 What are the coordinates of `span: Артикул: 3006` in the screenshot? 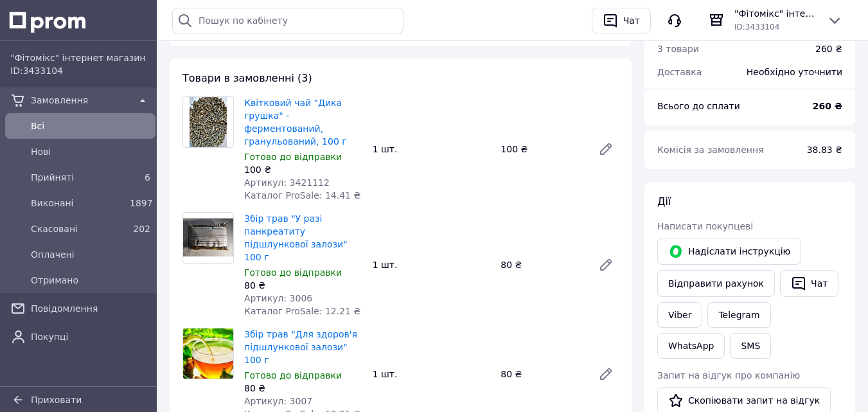 It's located at (278, 298).